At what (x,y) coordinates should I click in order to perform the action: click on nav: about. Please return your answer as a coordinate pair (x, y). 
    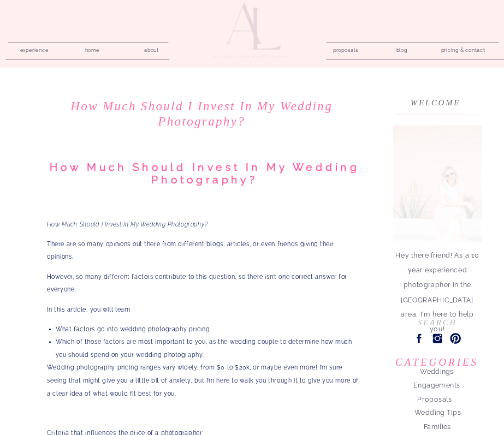
    Looking at the image, I should click on (151, 49).